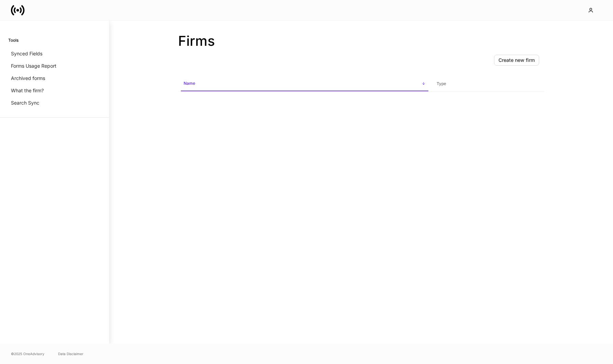 This screenshot has width=613, height=364. Describe the element at coordinates (305, 84) in the screenshot. I see `span: Name` at that location.